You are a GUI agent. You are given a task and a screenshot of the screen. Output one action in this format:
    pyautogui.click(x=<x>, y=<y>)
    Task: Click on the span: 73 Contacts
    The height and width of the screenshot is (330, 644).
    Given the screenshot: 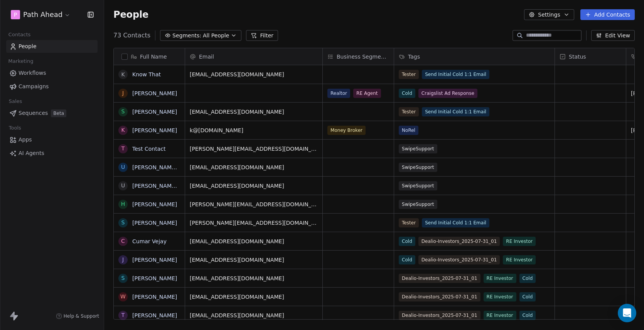 What is the action you would take?
    pyautogui.click(x=132, y=35)
    